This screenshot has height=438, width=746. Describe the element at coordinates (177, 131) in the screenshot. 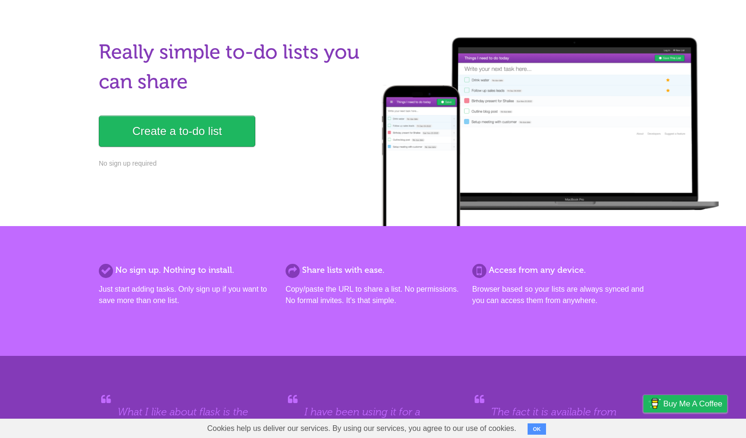

I see `a: Create a to-do list` at that location.